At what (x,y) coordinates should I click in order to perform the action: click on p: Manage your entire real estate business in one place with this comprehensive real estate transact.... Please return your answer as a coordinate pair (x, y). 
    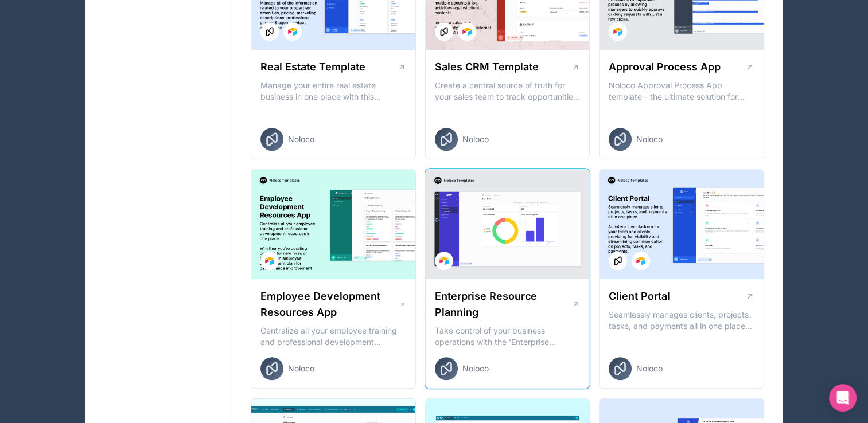
    Looking at the image, I should click on (333, 91).